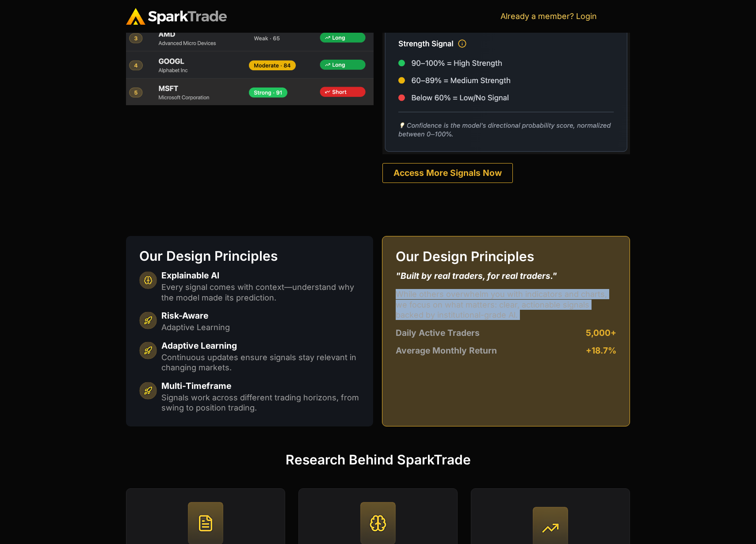 The height and width of the screenshot is (544, 756). I want to click on p: Continuous updates ensure signals stay relevant in changing markets., so click(261, 363).